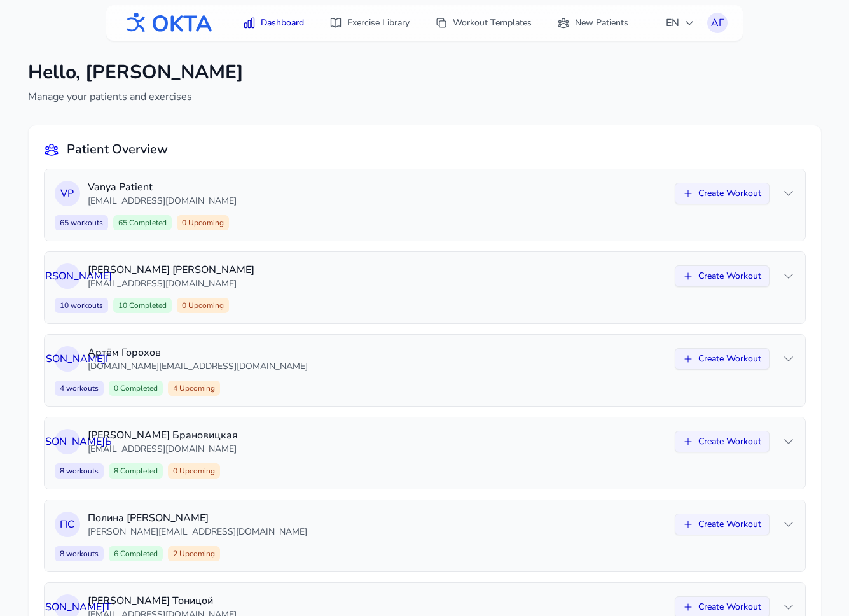 The height and width of the screenshot is (616, 849). Describe the element at coordinates (718, 23) in the screenshot. I see `div: АГ` at that location.